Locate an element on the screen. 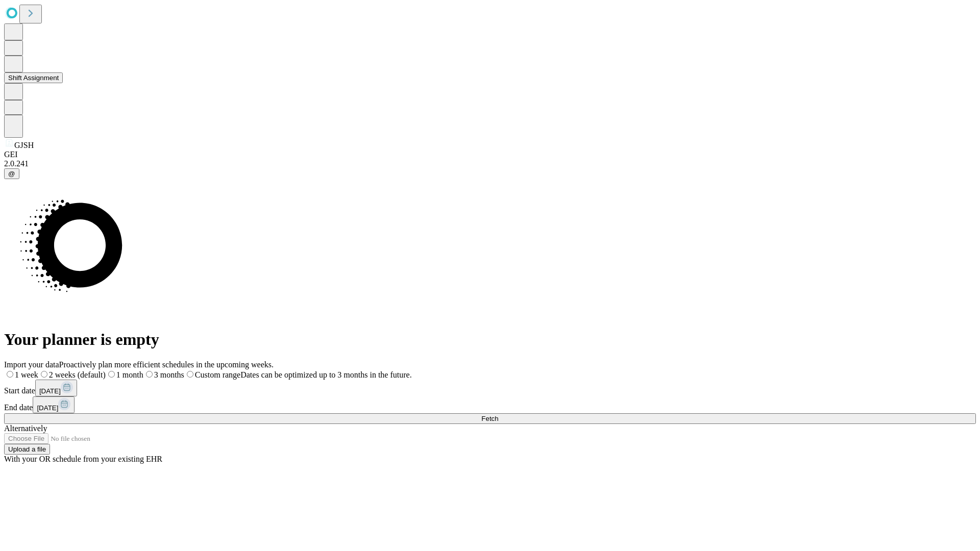 Image resolution: width=980 pixels, height=551 pixels. span: With your OR schedule from your existing EHR is located at coordinates (83, 459).